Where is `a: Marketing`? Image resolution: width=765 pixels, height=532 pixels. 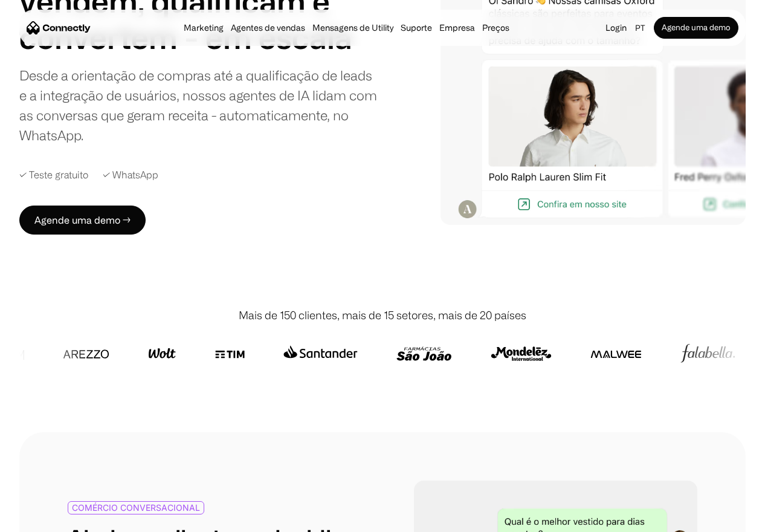
a: Marketing is located at coordinates (204, 28).